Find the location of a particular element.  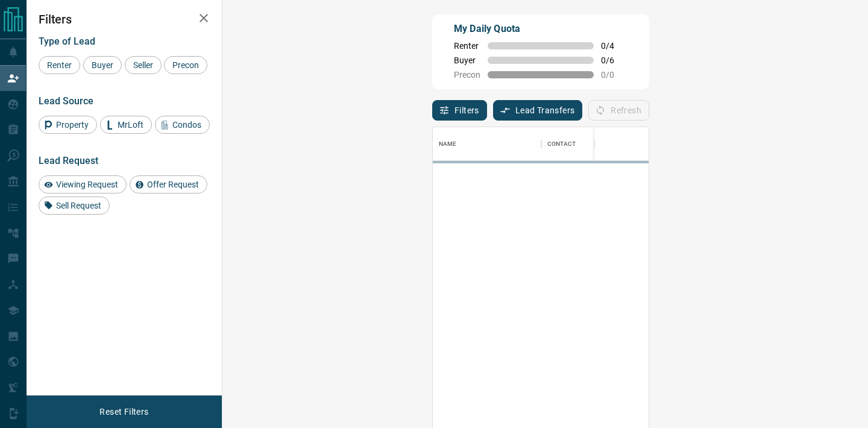

p: My Daily Quota is located at coordinates (541, 29).